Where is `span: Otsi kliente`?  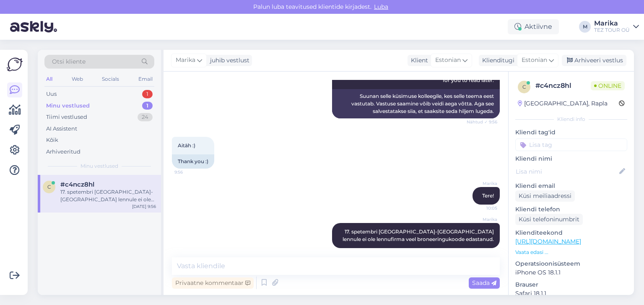
span: Otsi kliente is located at coordinates (69, 61).